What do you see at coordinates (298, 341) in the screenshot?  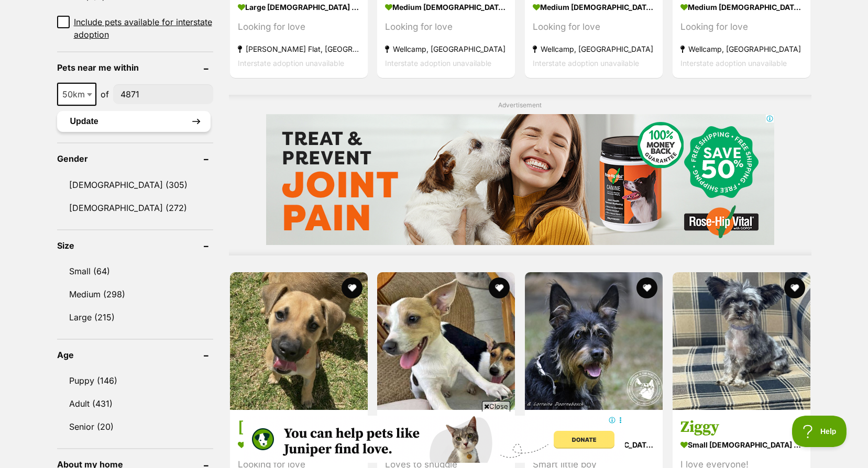 I see `img: Michelangelo - Bull Arab Dog` at bounding box center [298, 341].